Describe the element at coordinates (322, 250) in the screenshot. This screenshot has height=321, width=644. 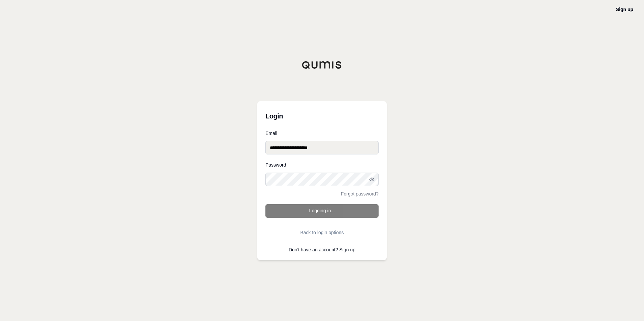
I see `p: Don't have an account?` at that location.